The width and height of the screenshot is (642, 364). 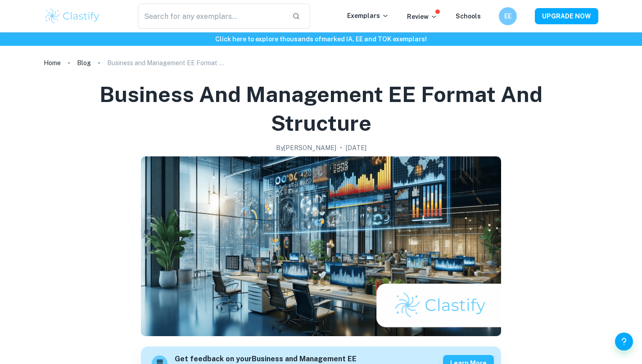 I want to click on a: Blog, so click(x=84, y=63).